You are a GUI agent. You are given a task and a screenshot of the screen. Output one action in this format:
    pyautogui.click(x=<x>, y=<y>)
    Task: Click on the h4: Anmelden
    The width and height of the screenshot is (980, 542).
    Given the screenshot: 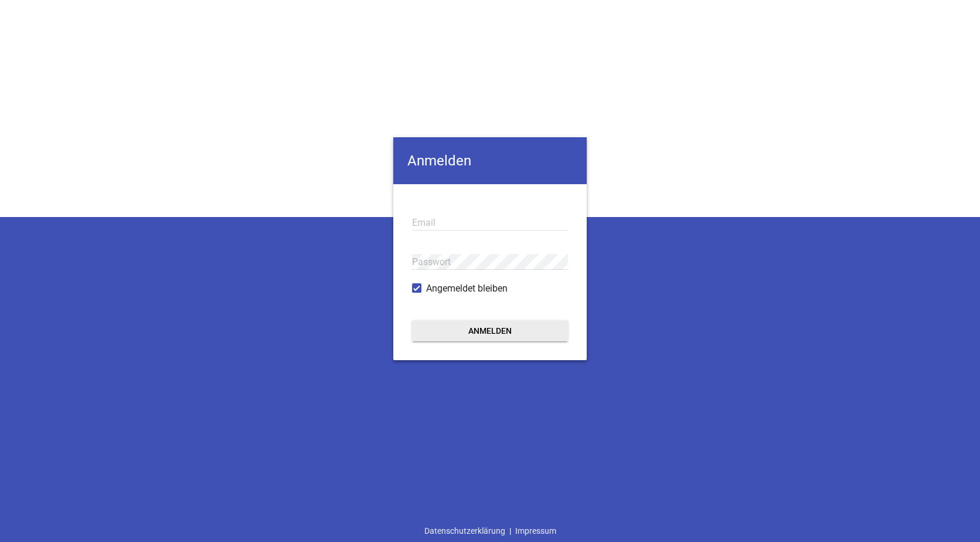 What is the action you would take?
    pyautogui.click(x=490, y=161)
    